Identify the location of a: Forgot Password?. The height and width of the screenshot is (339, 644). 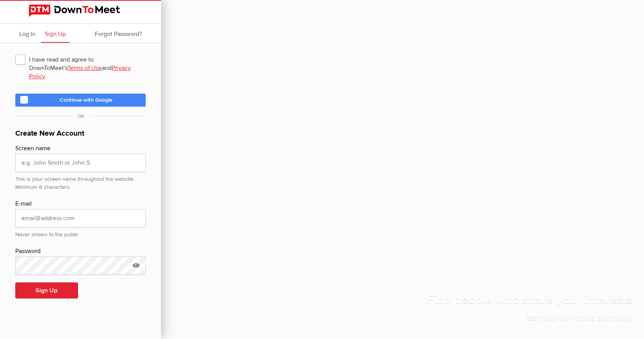
(118, 33).